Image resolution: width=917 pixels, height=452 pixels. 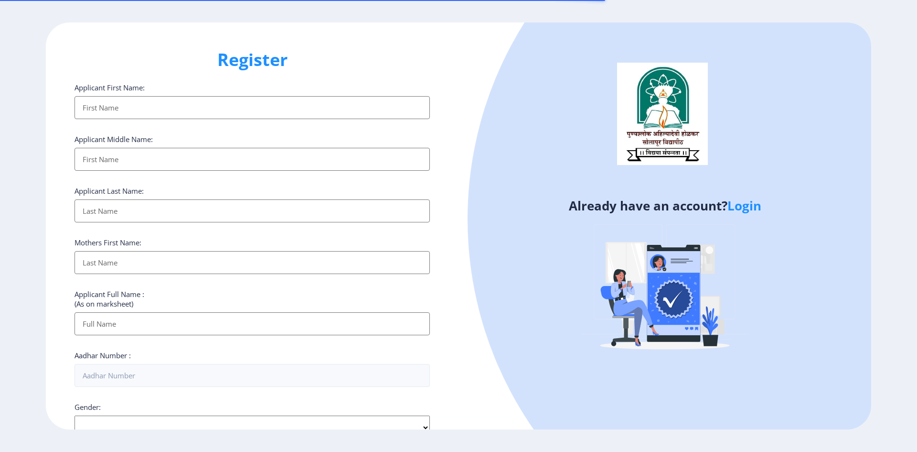 I want to click on input: Full Name, so click(x=252, y=323).